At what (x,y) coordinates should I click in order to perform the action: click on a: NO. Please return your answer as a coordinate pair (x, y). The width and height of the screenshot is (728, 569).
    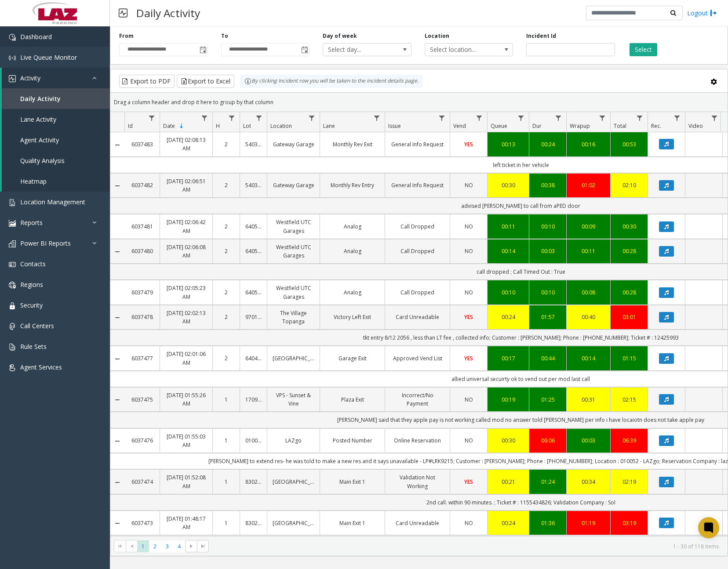
    Looking at the image, I should click on (469, 523).